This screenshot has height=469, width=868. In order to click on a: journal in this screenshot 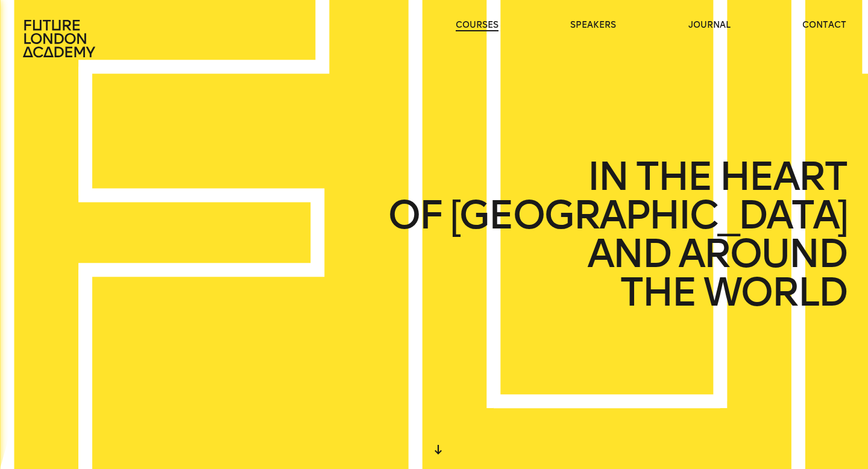, I will do `click(709, 26)`.